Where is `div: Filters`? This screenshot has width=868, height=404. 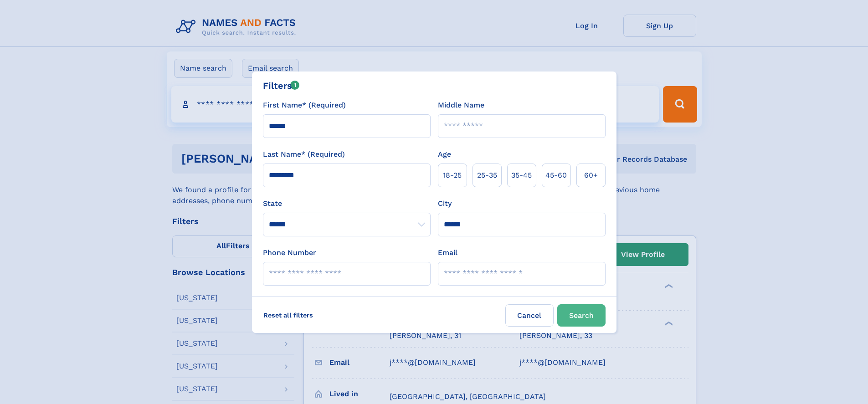 div: Filters is located at coordinates (281, 85).